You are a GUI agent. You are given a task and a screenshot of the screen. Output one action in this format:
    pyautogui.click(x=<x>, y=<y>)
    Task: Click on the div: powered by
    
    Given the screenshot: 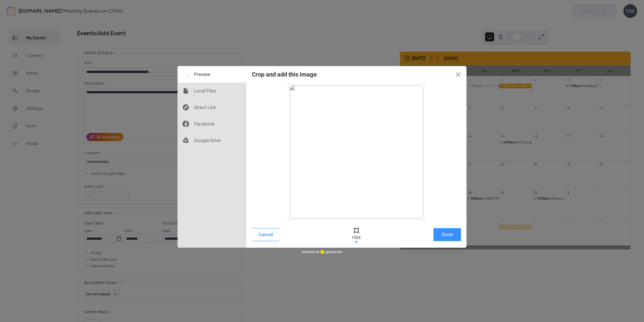 What is the action you would take?
    pyautogui.click(x=322, y=252)
    